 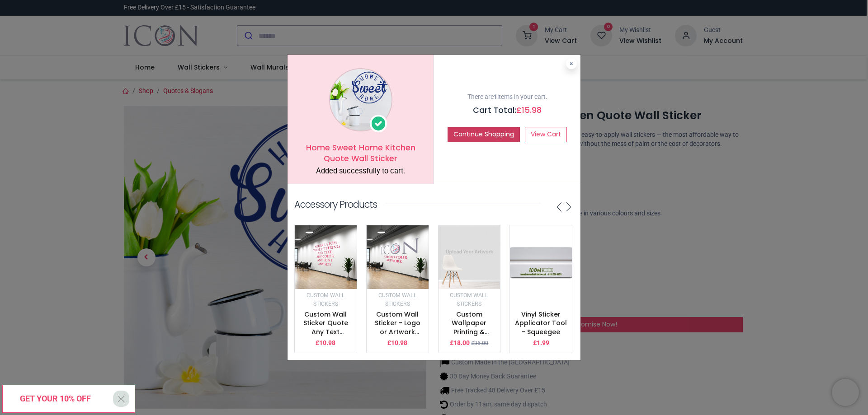 I want to click on span: 18.00, so click(x=462, y=343).